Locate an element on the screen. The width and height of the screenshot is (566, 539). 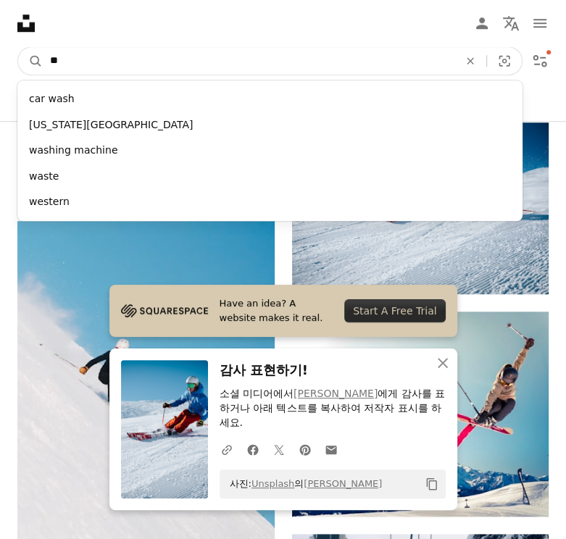
img: file-1705255347840-230a6ab5bca9image is located at coordinates (164, 311).